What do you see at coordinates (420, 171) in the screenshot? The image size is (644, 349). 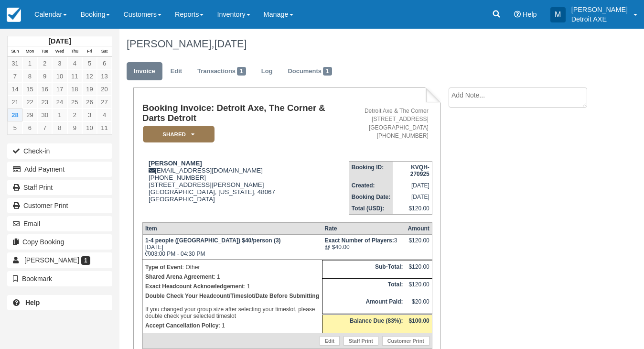 I see `strong: KVQH-270925` at bounding box center [420, 171].